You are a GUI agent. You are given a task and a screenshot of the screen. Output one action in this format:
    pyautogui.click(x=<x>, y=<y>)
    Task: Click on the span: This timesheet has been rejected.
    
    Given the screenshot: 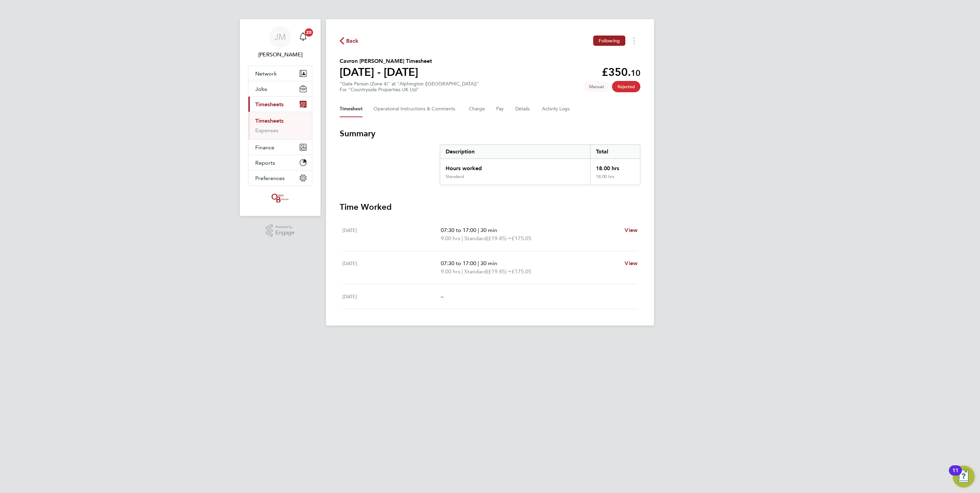 What is the action you would take?
    pyautogui.click(x=626, y=86)
    